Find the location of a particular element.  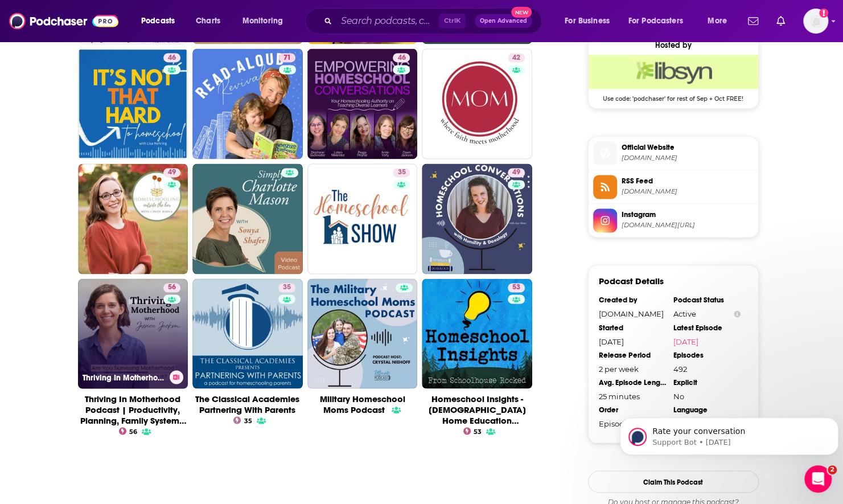

div: Podcast Status is located at coordinates (707, 300).